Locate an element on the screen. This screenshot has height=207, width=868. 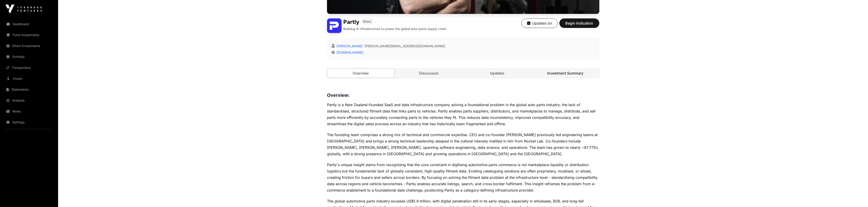
a: Statements is located at coordinates (29, 89).